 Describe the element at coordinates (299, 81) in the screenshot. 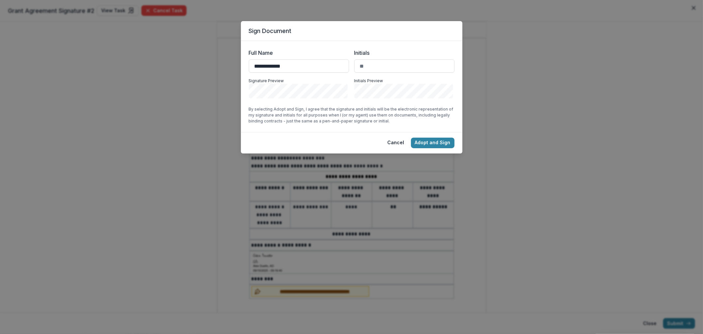

I see `p: Signature Preview` at that location.